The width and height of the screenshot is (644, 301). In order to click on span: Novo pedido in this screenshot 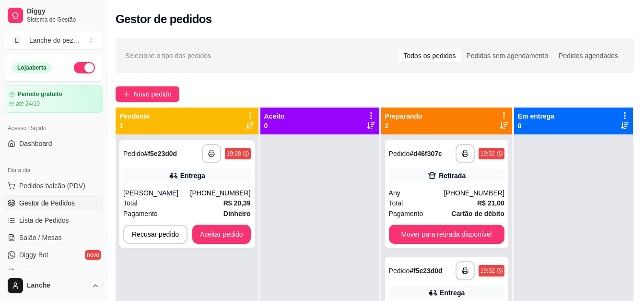, I will do `click(152, 94)`.